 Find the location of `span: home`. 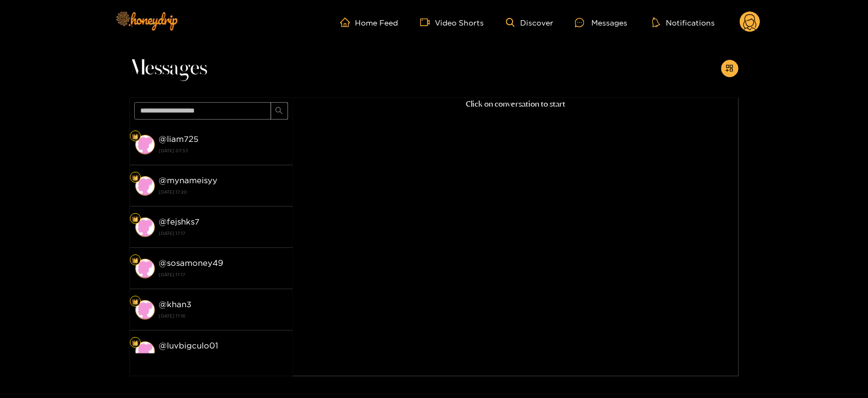

span: home is located at coordinates (348, 22).